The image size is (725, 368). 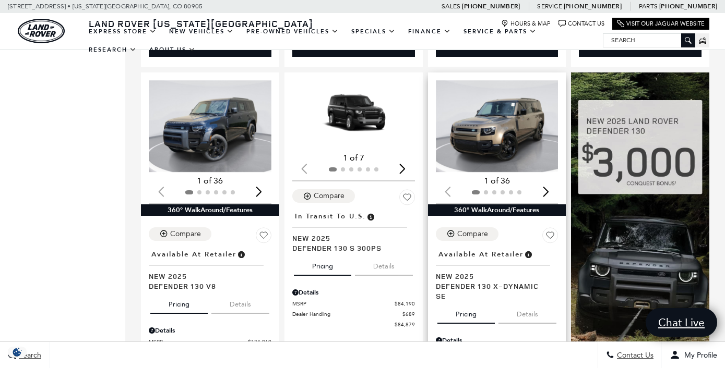 I want to click on a: Contact Us, so click(x=581, y=23).